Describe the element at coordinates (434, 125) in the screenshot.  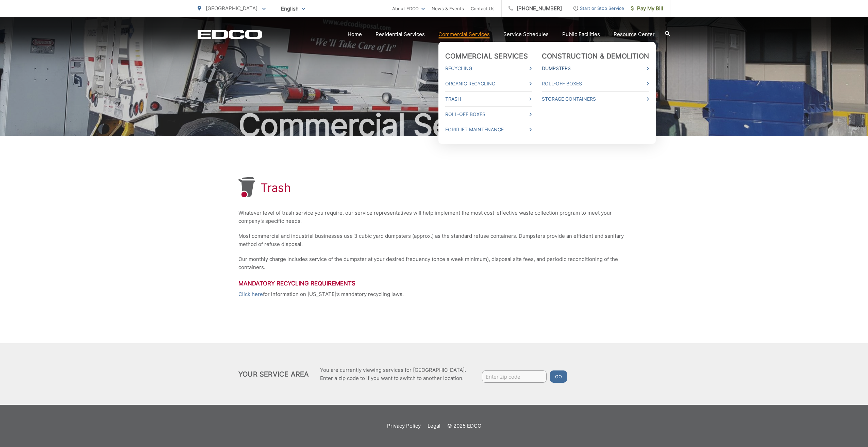
I see `h2: Commercial Services` at that location.